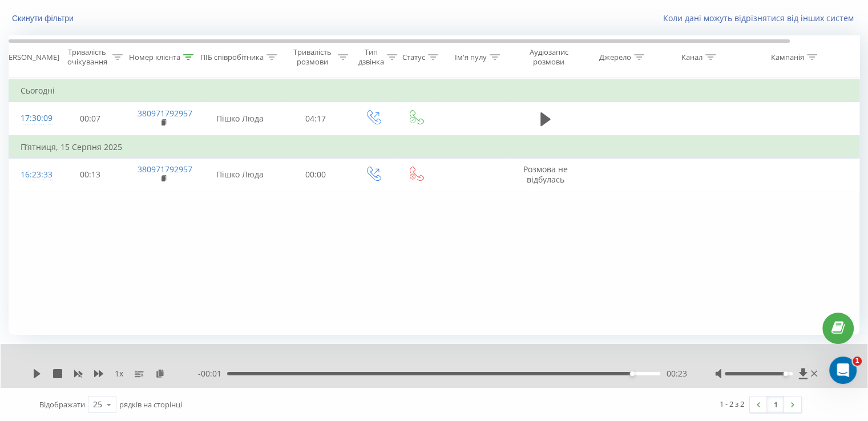  I want to click on td: 00:00, so click(316, 175).